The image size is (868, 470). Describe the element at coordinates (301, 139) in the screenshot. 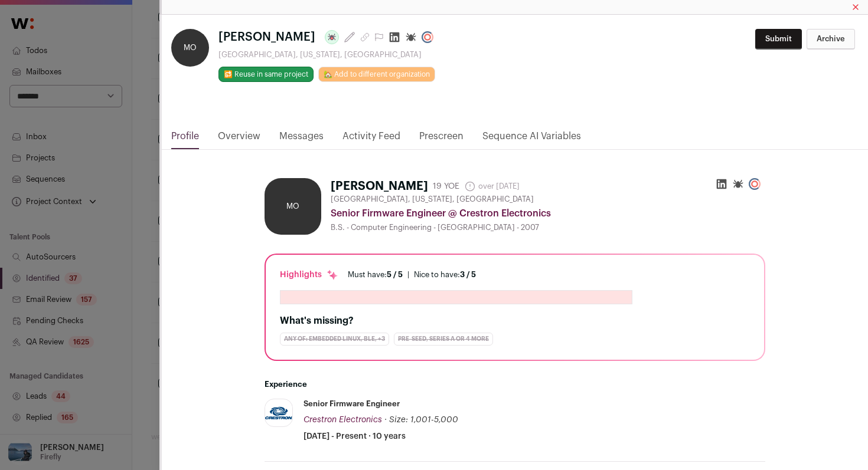

I see `a: Messages` at that location.